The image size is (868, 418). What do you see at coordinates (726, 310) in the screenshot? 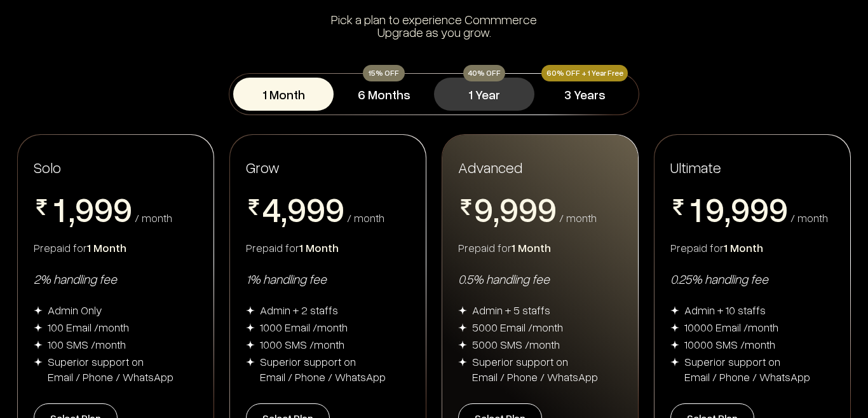
I see `div: Admin + 10 staffs` at bounding box center [726, 310].